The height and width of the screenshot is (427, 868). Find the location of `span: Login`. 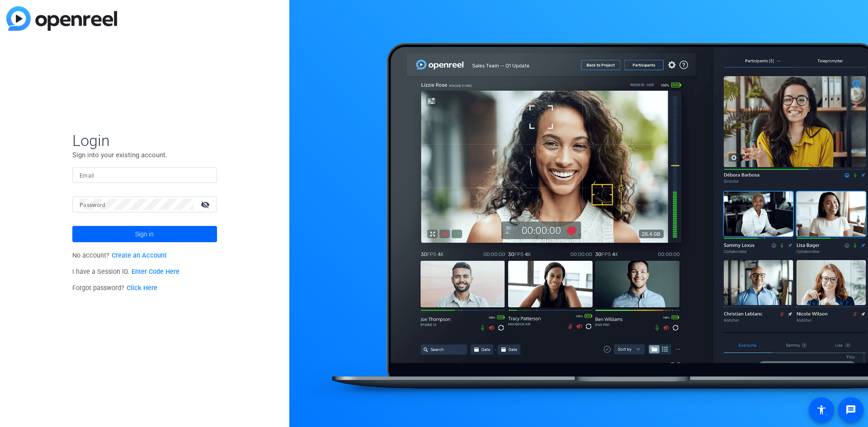

span: Login is located at coordinates (144, 140).